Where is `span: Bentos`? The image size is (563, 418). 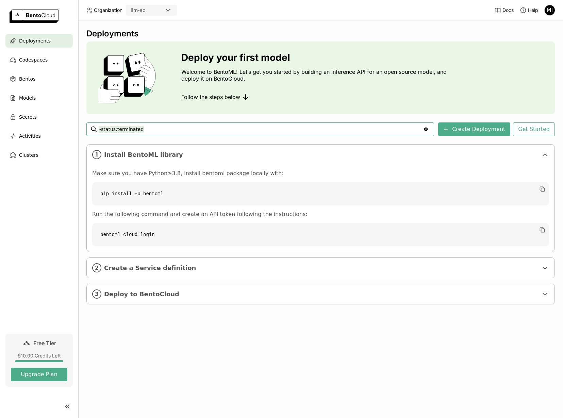 span: Bentos is located at coordinates (27, 79).